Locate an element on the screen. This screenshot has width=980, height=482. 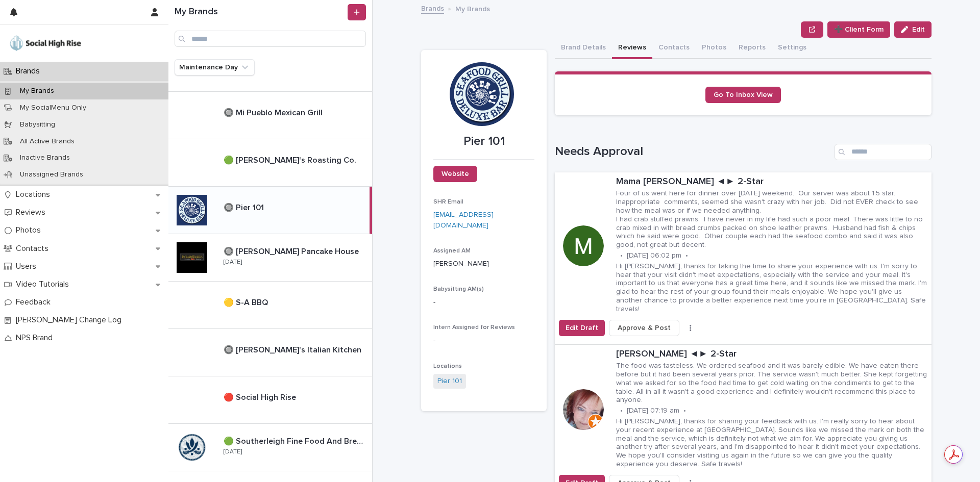
a: Pier 101 is located at coordinates (450, 381).